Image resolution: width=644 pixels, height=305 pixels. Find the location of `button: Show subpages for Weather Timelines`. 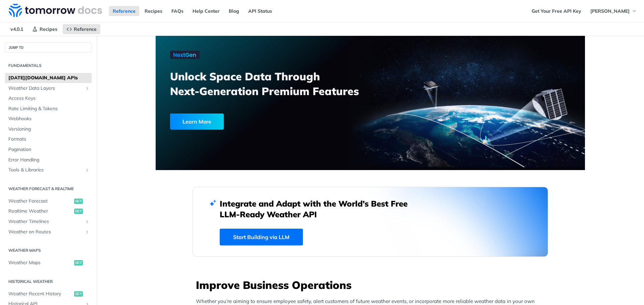

button: Show subpages for Weather Timelines is located at coordinates (87, 222).